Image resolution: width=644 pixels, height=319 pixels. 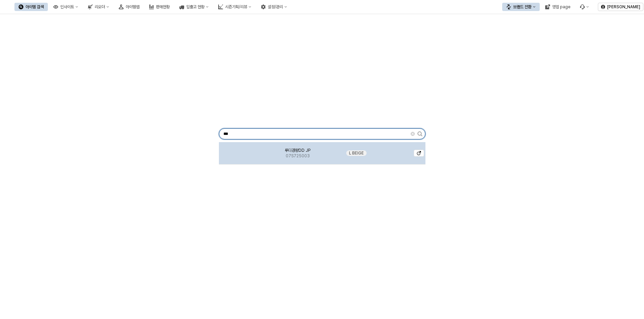 I want to click on button: 브랜드 전환, so click(x=520, y=7).